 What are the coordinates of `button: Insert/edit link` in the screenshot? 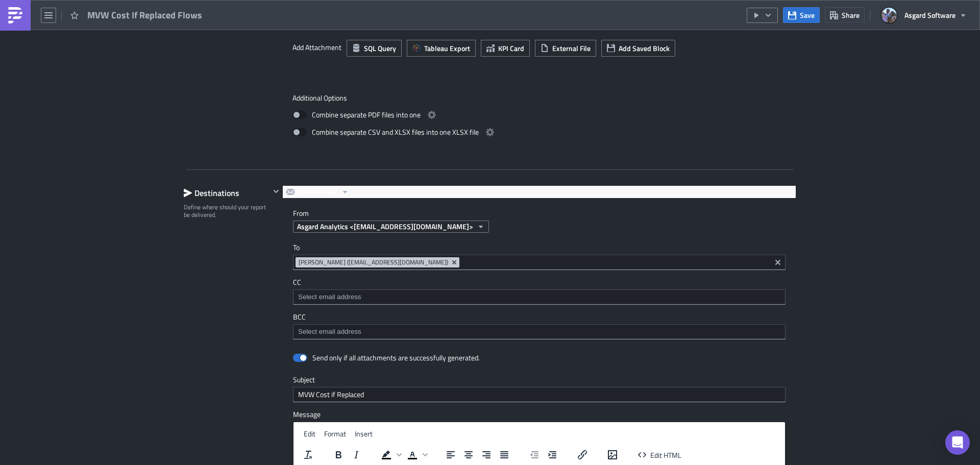 It's located at (582, 454).